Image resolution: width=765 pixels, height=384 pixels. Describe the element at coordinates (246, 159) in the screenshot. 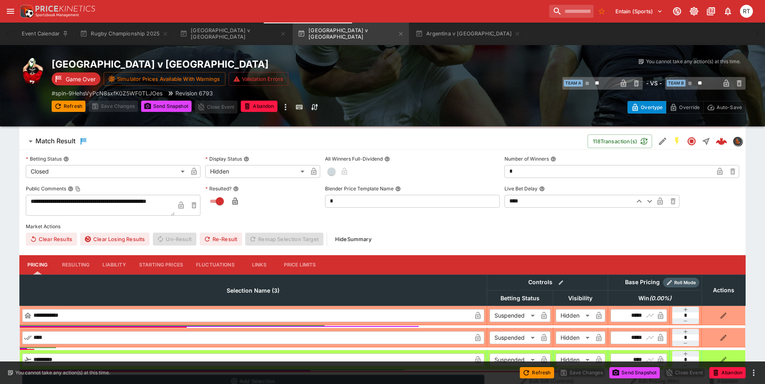

I see `button: Display Status` at that location.